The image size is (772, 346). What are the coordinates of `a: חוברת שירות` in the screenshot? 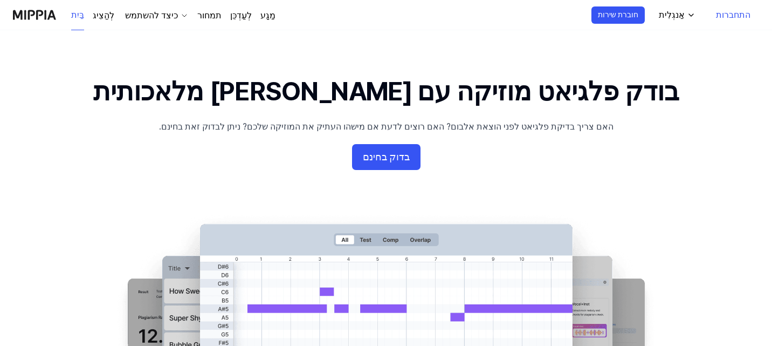 It's located at (618, 15).